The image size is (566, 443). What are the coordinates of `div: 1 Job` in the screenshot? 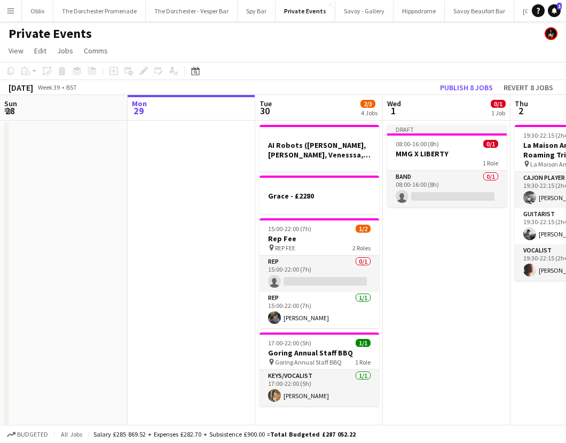 It's located at (498, 113).